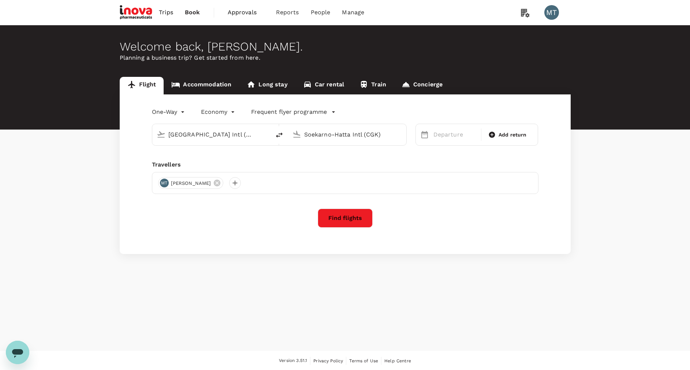 The height and width of the screenshot is (370, 690). What do you see at coordinates (397, 361) in the screenshot?
I see `span: Help Centre` at bounding box center [397, 361].